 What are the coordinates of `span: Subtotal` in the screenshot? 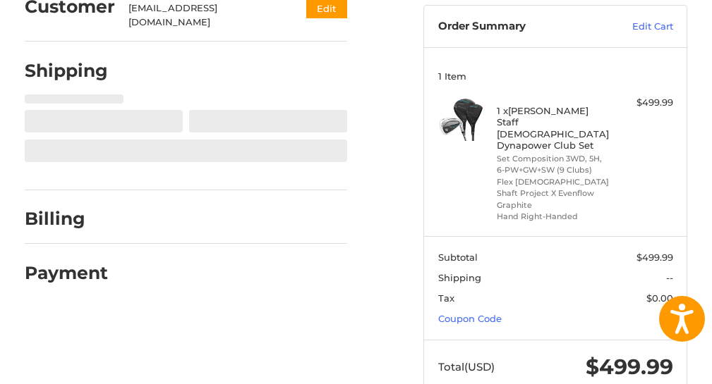 It's located at (458, 257).